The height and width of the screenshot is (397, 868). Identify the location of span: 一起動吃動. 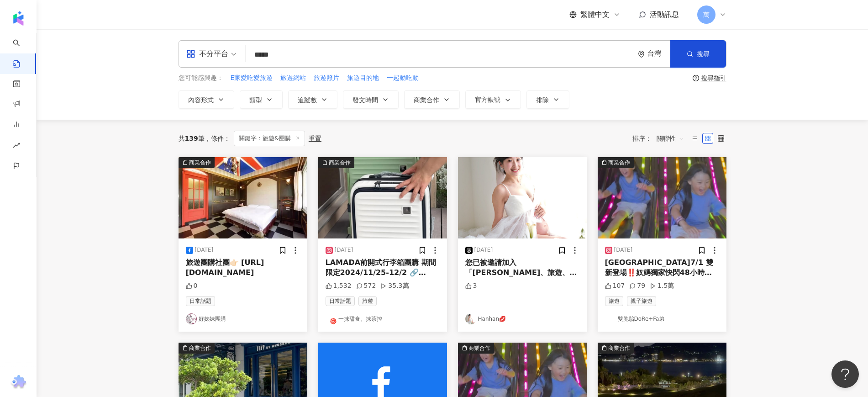
(403, 78).